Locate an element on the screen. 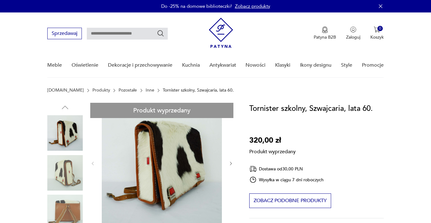 Image resolution: width=431 pixels, height=223 pixels. a: Produkty is located at coordinates (101, 90).